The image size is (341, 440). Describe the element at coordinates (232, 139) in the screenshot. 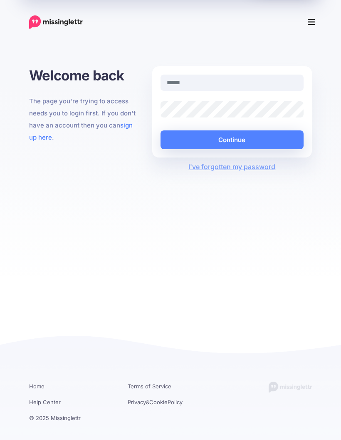

I see `button: Continue` at that location.